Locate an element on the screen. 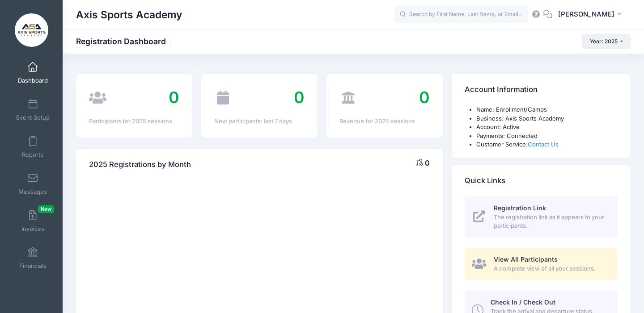 This screenshot has width=644, height=313. a: Dashboard is located at coordinates (33, 73).